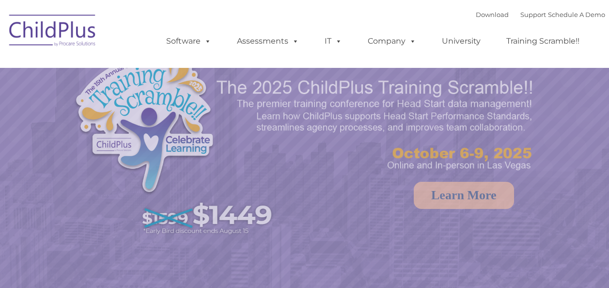 Image resolution: width=609 pixels, height=288 pixels. Describe the element at coordinates (188, 41) in the screenshot. I see `a: Software` at that location.